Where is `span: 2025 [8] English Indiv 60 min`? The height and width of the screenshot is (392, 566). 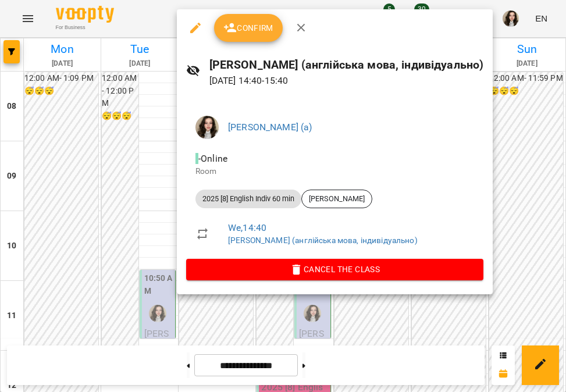
span: 2025 [8] English Indiv 60 min is located at coordinates (248, 199).